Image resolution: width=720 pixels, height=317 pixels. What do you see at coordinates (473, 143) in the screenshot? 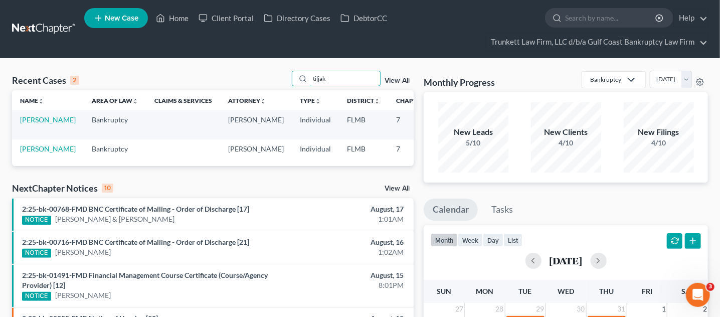
I see `div: 5/10` at bounding box center [473, 143].